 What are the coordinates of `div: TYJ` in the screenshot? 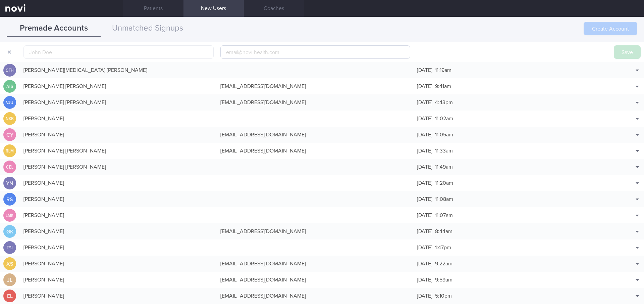 It's located at (10, 247).